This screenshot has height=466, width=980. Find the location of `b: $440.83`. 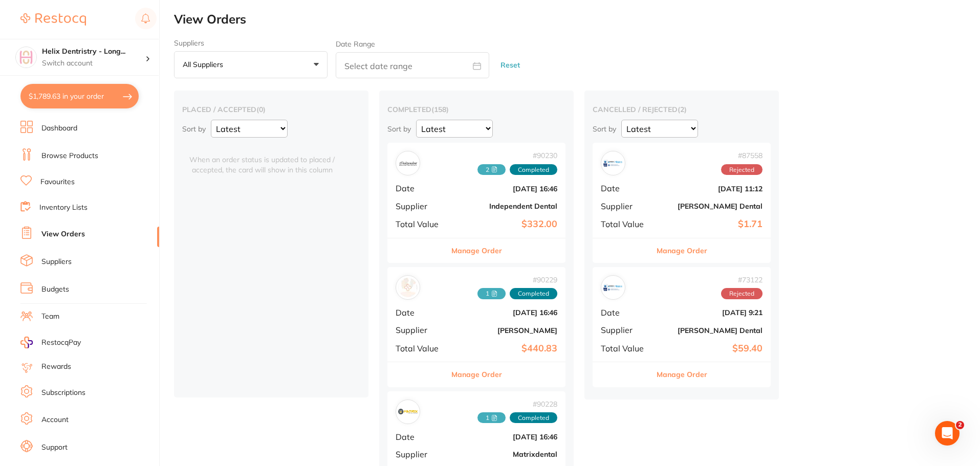

b: $440.83 is located at coordinates (506, 348).